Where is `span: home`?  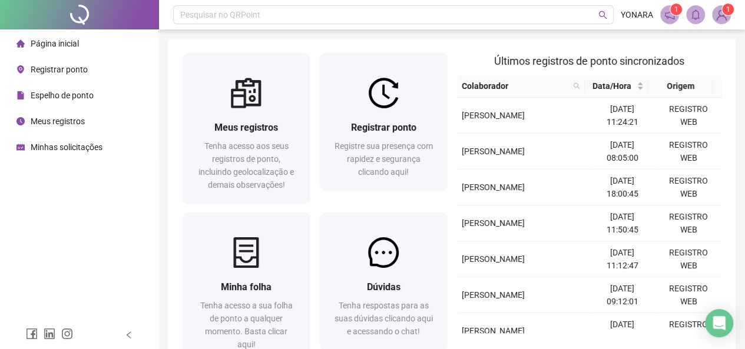 span: home is located at coordinates (21, 44).